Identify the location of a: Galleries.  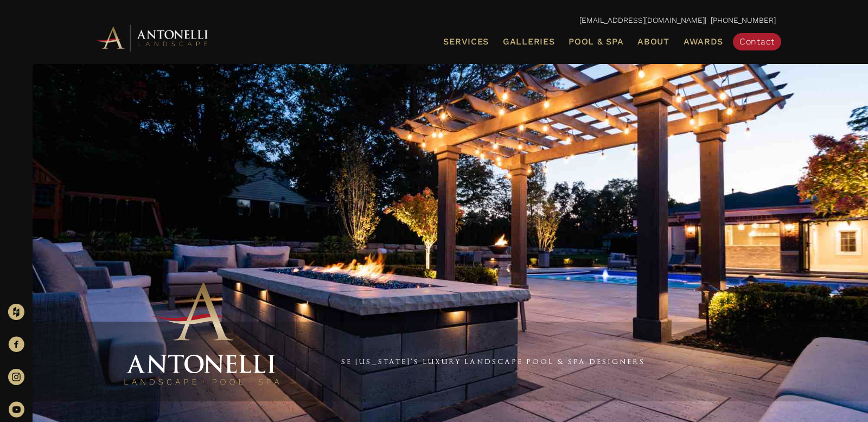
(529, 42).